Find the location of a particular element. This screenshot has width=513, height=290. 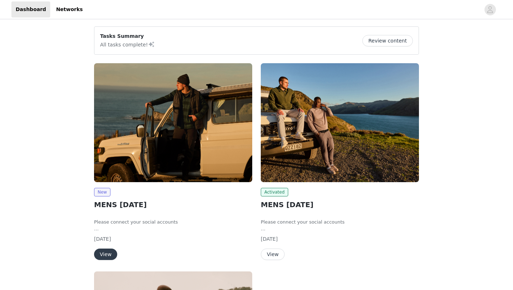

a: Networks is located at coordinates (69, 9).